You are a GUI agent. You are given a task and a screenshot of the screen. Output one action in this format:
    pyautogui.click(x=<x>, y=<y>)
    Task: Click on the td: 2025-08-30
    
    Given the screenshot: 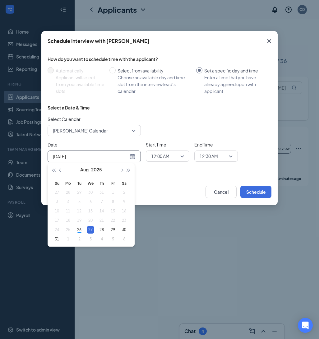 What is the action you would take?
    pyautogui.click(x=124, y=230)
    